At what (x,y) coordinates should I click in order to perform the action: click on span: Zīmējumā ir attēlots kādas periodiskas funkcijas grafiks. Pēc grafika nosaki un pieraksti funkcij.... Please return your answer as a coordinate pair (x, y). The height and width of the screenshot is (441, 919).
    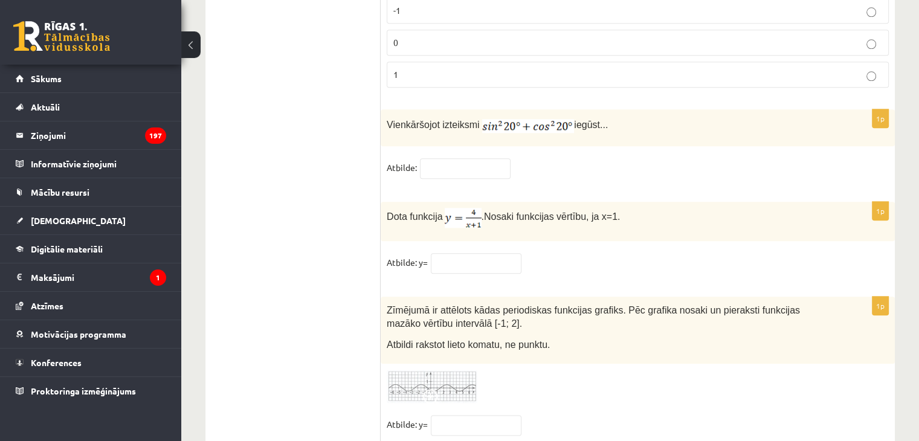
    Looking at the image, I should click on (594, 317).